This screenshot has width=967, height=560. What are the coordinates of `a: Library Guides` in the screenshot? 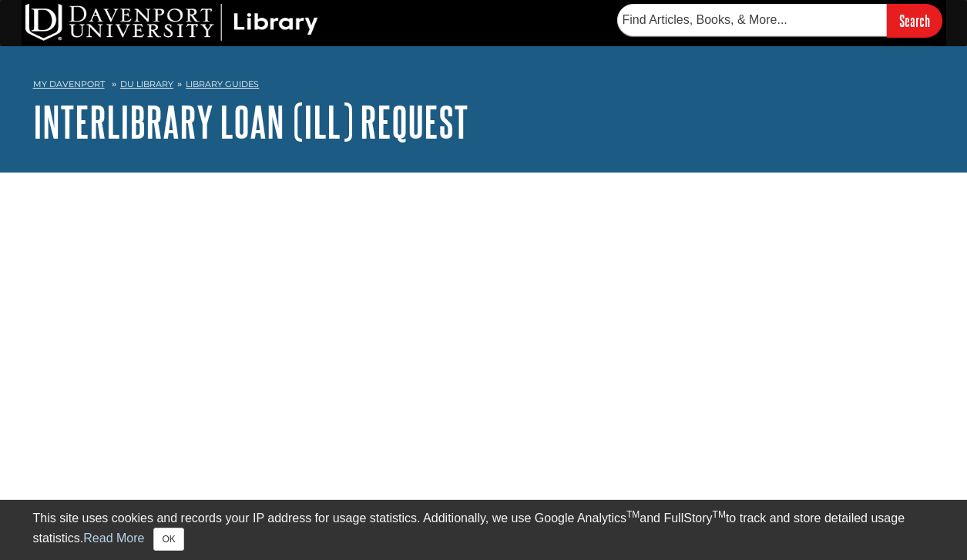 It's located at (222, 84).